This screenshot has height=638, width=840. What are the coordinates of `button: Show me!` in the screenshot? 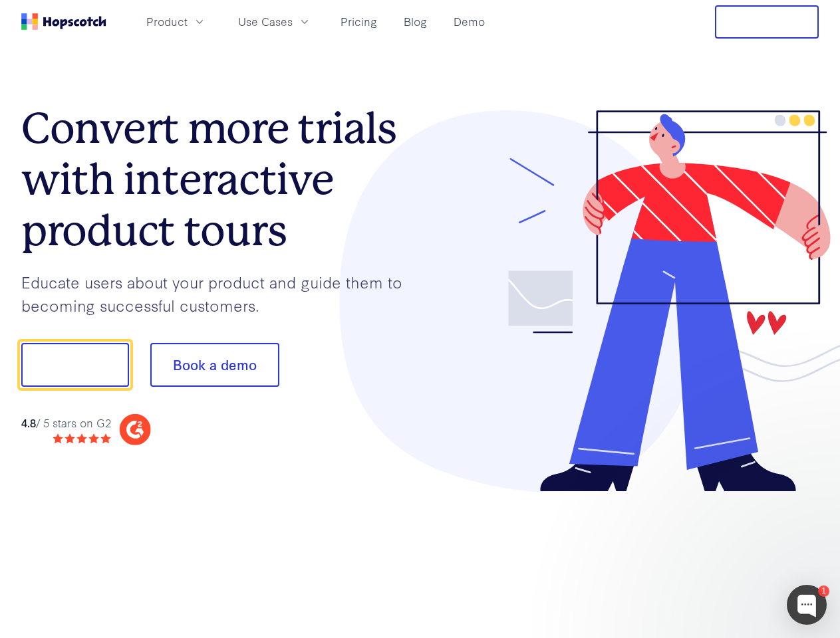 It's located at (75, 365).